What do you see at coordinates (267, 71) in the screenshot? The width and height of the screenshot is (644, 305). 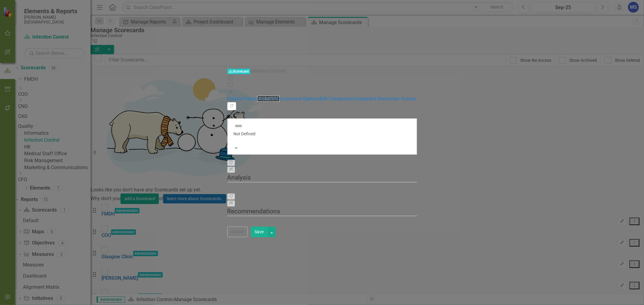 I see `span: Infection Control` at bounding box center [267, 71].